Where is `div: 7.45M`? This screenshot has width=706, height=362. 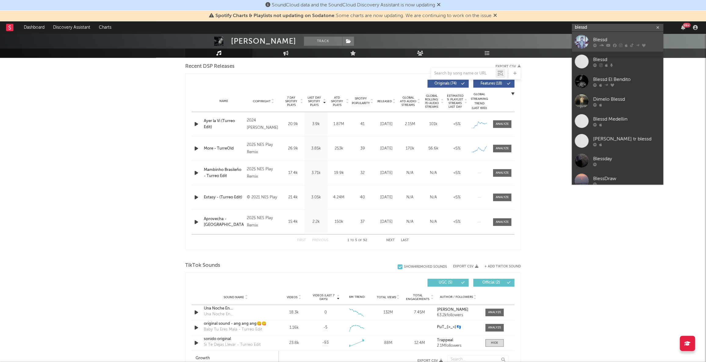 div: 7.45M is located at coordinates (420, 312).